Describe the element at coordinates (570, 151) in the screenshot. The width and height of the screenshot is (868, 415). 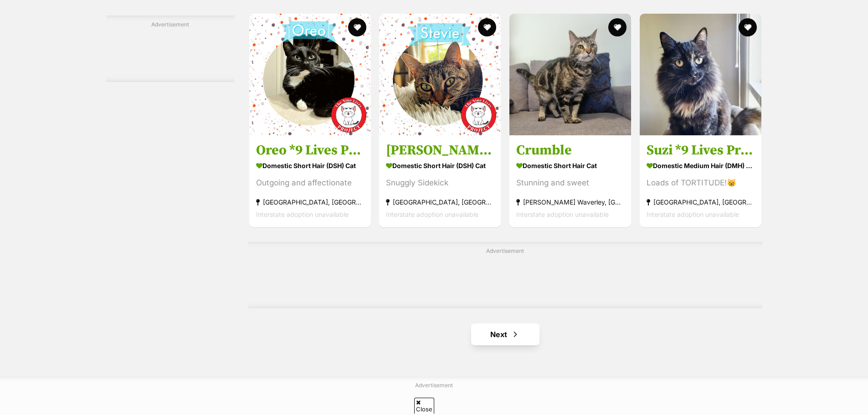
I see `h3: Crumble` at that location.